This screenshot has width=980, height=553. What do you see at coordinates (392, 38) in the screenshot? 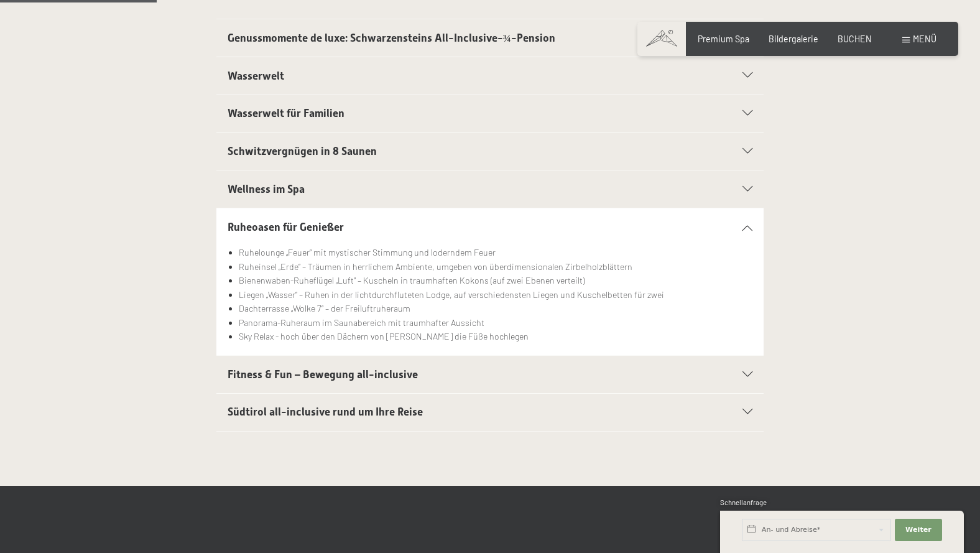
I see `span: Genussmomente de luxe: Schwarzensteins All-Inclusive-¾-Pension` at bounding box center [392, 38].